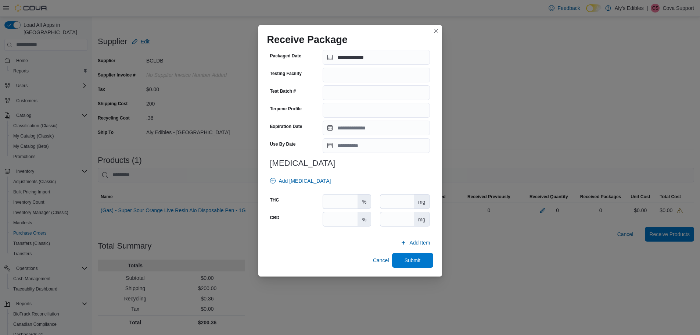  What do you see at coordinates (436, 31) in the screenshot?
I see `button: Closes this modal window` at bounding box center [436, 31].